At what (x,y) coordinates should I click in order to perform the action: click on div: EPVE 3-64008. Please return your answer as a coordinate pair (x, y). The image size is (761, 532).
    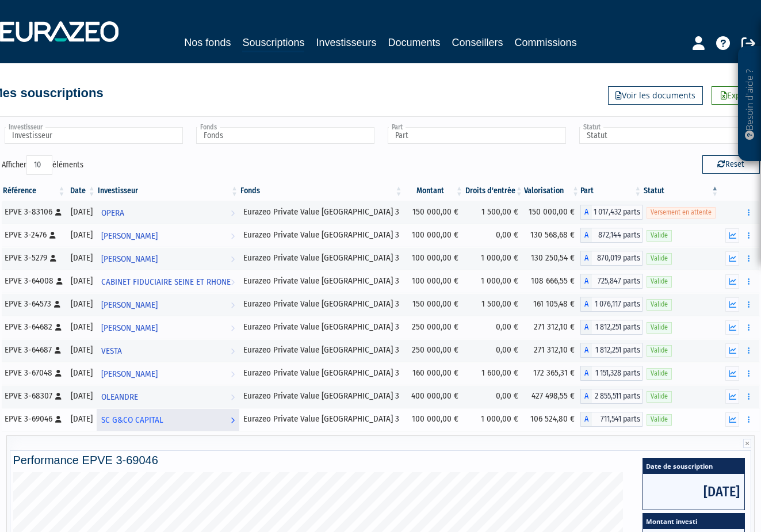
    Looking at the image, I should click on (33, 280).